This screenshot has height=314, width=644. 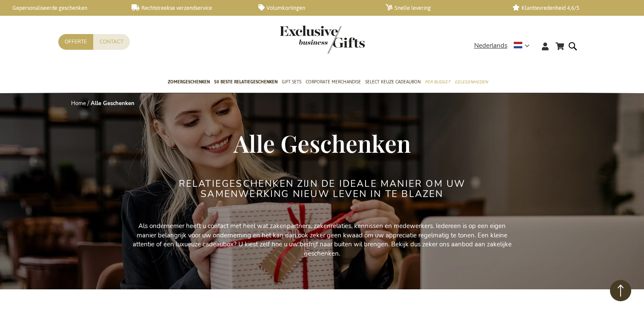 I want to click on span: Corporate Merchandise, so click(x=334, y=81).